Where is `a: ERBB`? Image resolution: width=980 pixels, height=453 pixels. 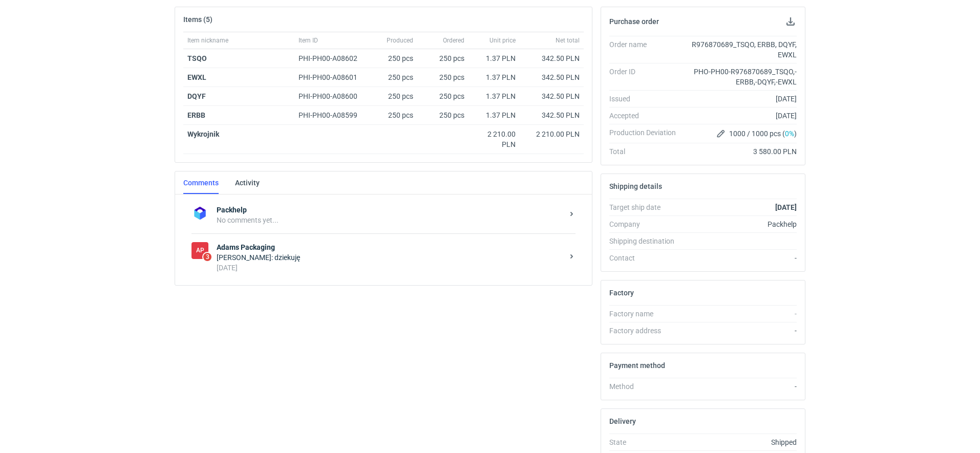
a: ERBB is located at coordinates (197, 115).